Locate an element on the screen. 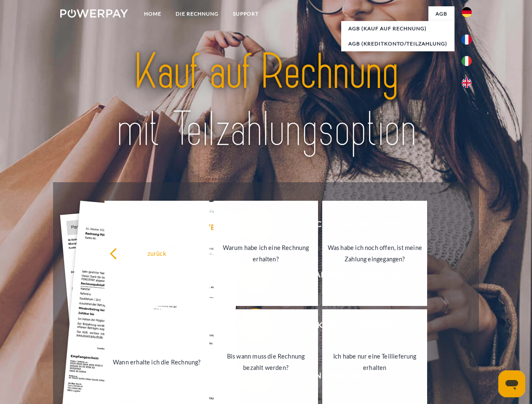 This screenshot has width=532, height=404. a: SUPPORT is located at coordinates (246, 14).